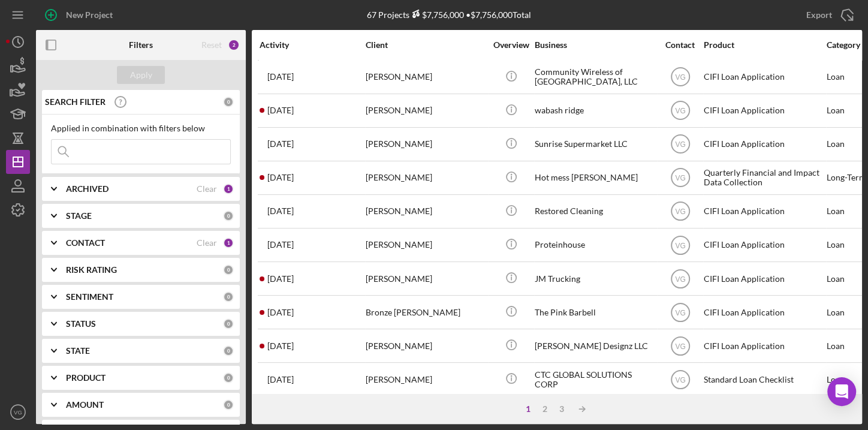 Image resolution: width=868 pixels, height=430 pixels. What do you see at coordinates (426, 45) in the screenshot?
I see `div: Client` at bounding box center [426, 45].